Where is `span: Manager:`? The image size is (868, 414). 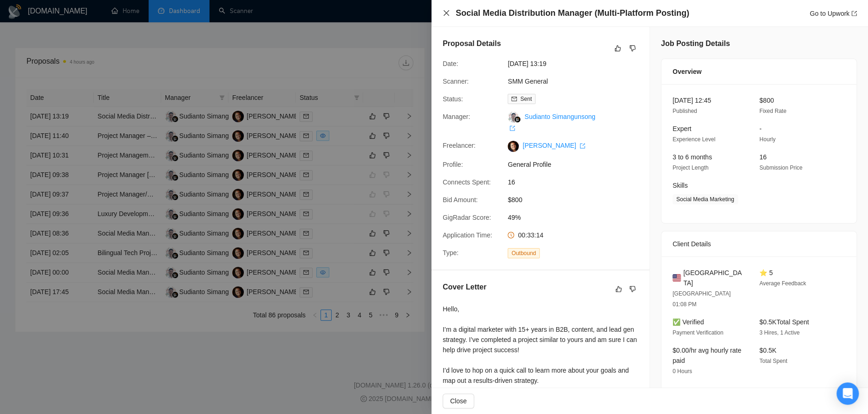
span: Manager: is located at coordinates (456, 117).